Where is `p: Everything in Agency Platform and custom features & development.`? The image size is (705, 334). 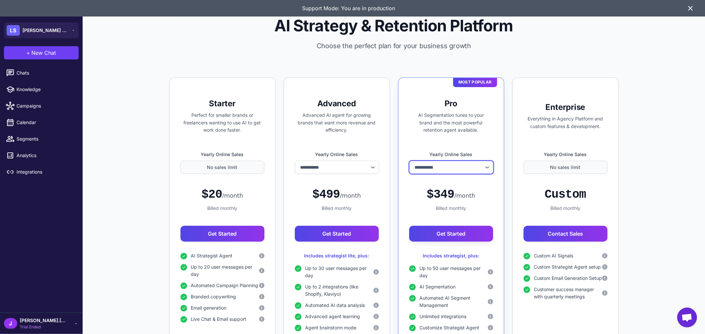
p: Everything in Agency Platform and custom features & development. is located at coordinates (565, 123).